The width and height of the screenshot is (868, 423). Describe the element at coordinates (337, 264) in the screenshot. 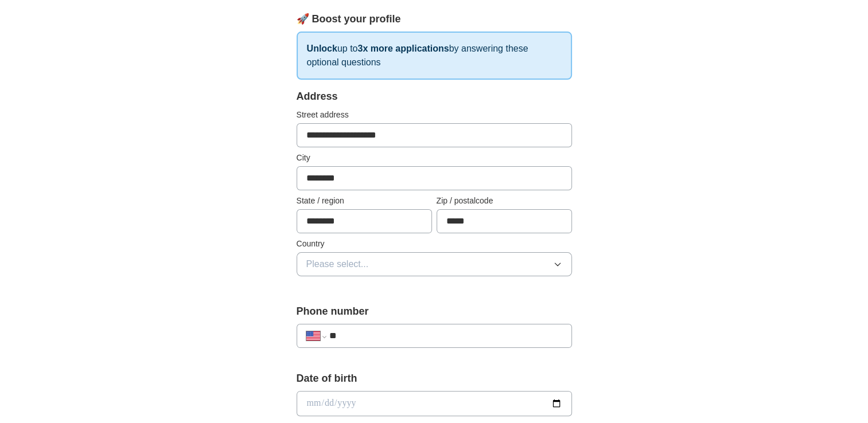

I see `span: Please select...` at that location.